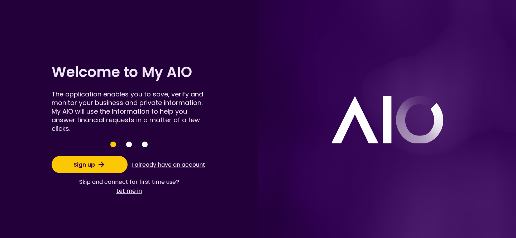  I want to click on img: logo white, so click(387, 119).